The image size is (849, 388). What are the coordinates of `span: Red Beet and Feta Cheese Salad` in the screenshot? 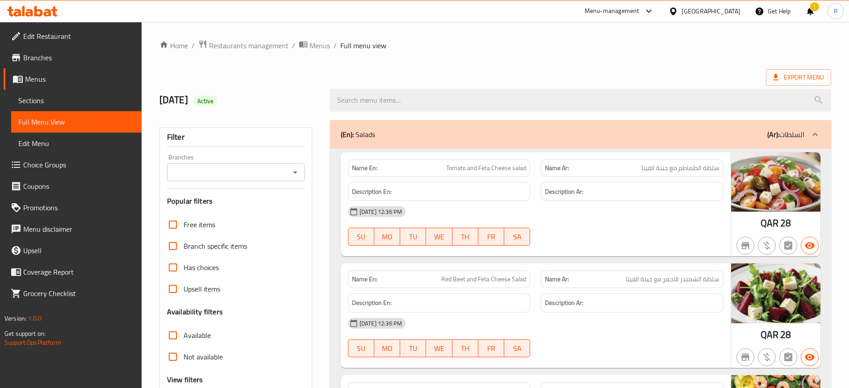 It's located at (484, 279).